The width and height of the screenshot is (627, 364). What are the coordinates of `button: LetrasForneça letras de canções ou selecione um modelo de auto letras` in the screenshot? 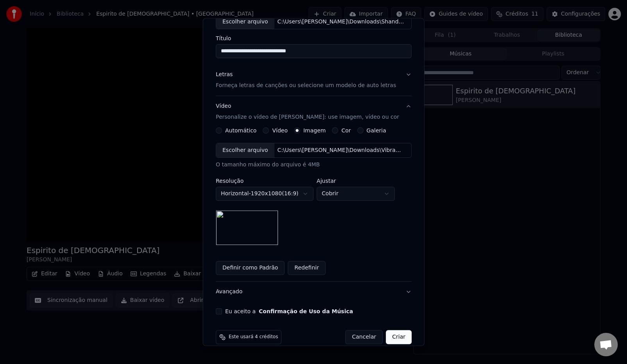 It's located at (313, 80).